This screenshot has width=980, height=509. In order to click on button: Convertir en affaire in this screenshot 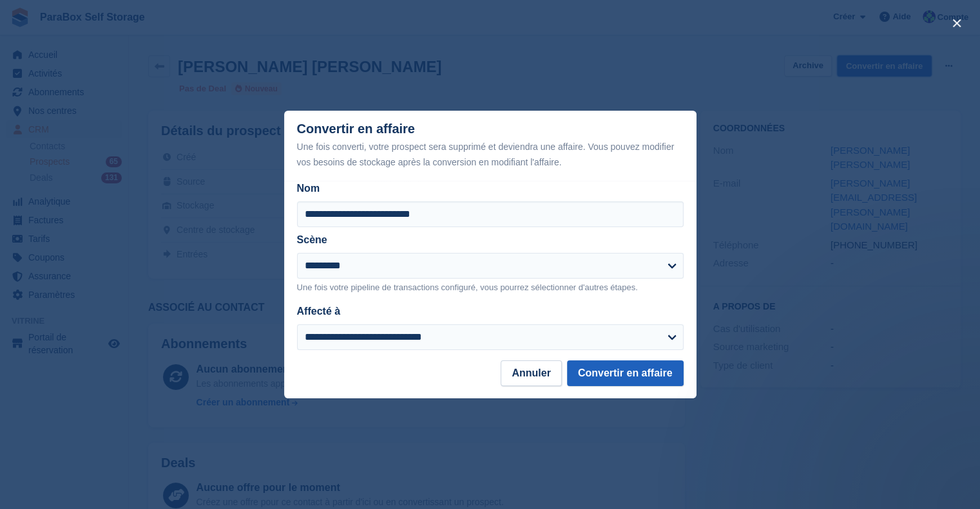, I will do `click(625, 373)`.